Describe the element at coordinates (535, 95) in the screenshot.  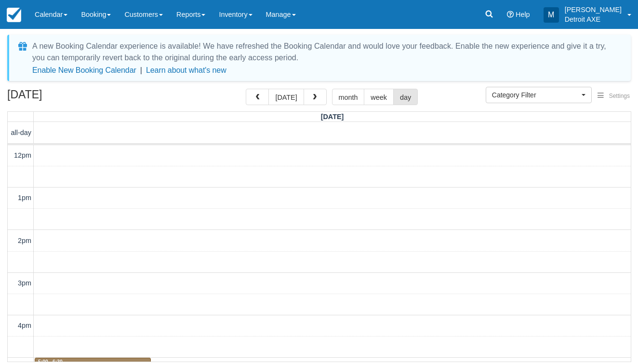
I see `span: Category Filter` at that location.